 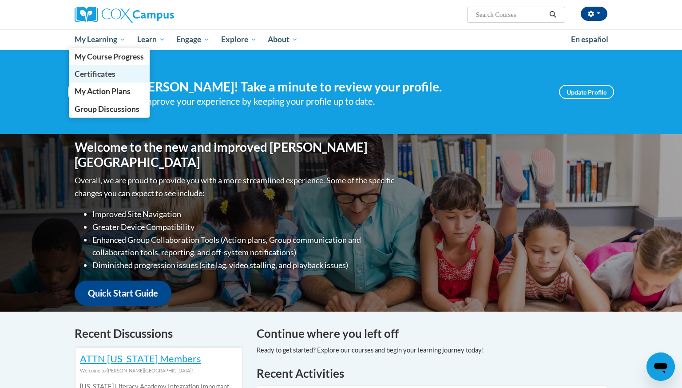 What do you see at coordinates (95, 74) in the screenshot?
I see `span: Certificates` at bounding box center [95, 74].